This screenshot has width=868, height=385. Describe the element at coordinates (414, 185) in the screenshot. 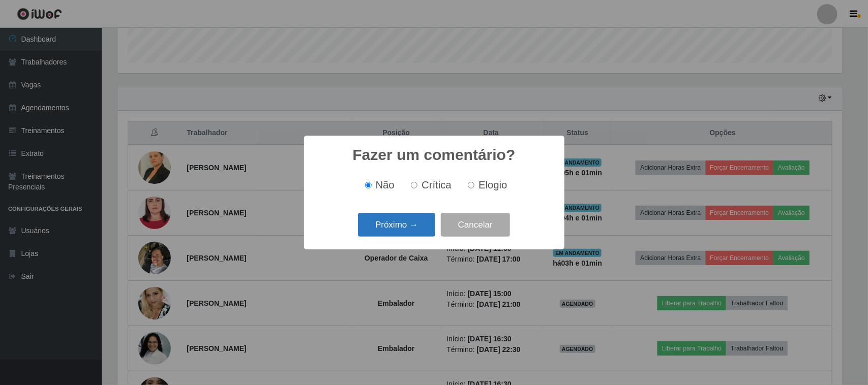

I see `input: Crítica` at that location.